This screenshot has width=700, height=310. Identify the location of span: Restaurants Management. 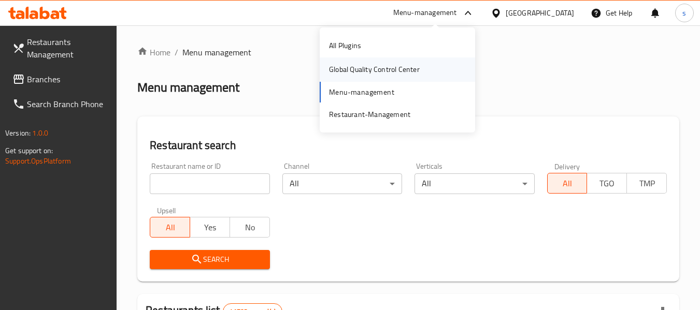
(68, 48).